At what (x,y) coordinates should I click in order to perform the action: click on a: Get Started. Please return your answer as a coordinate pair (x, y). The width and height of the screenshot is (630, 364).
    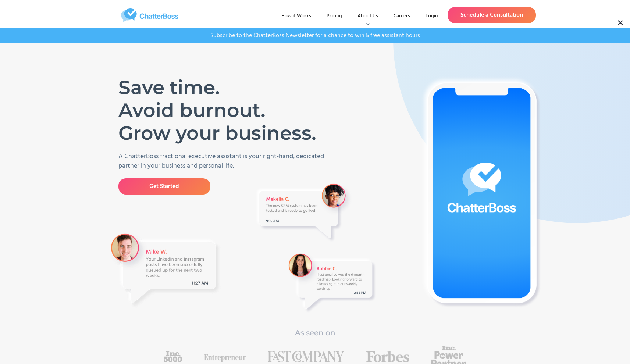
    Looking at the image, I should click on (164, 186).